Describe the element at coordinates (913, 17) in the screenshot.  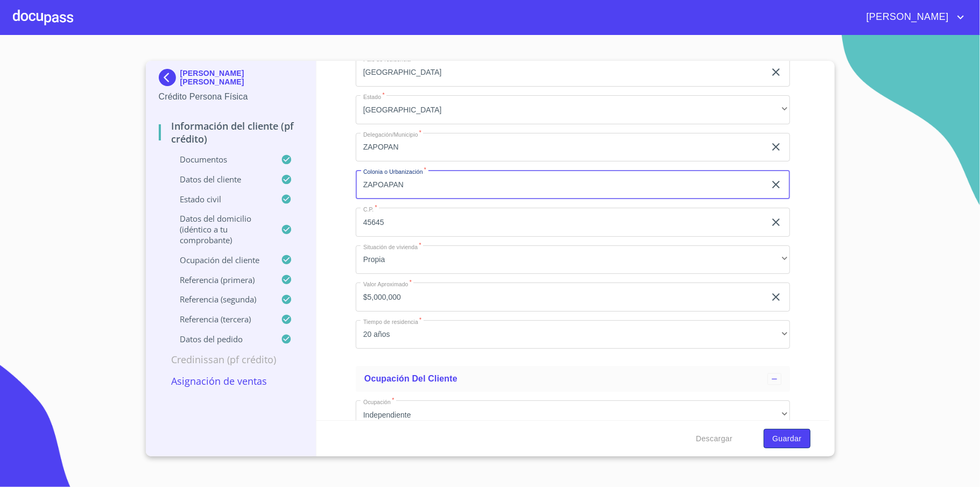
I see `button: account of current user` at that location.